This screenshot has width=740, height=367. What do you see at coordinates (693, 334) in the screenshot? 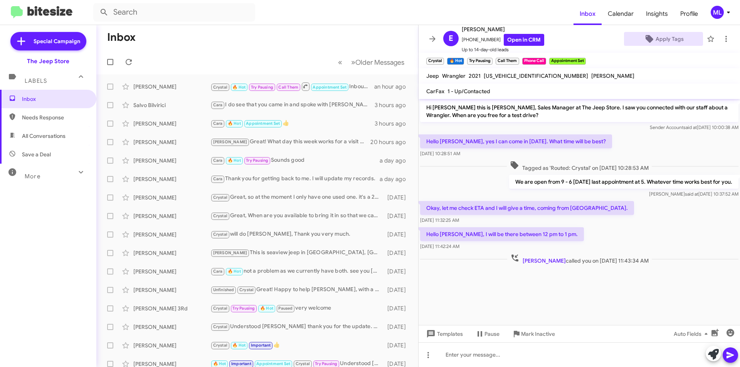
I see `span: Auto Fields` at bounding box center [693, 334].